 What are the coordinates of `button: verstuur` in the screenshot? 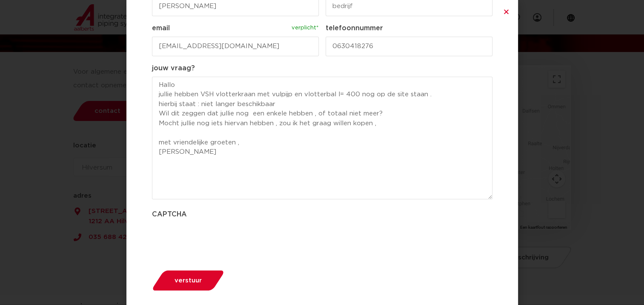 It's located at (188, 280).